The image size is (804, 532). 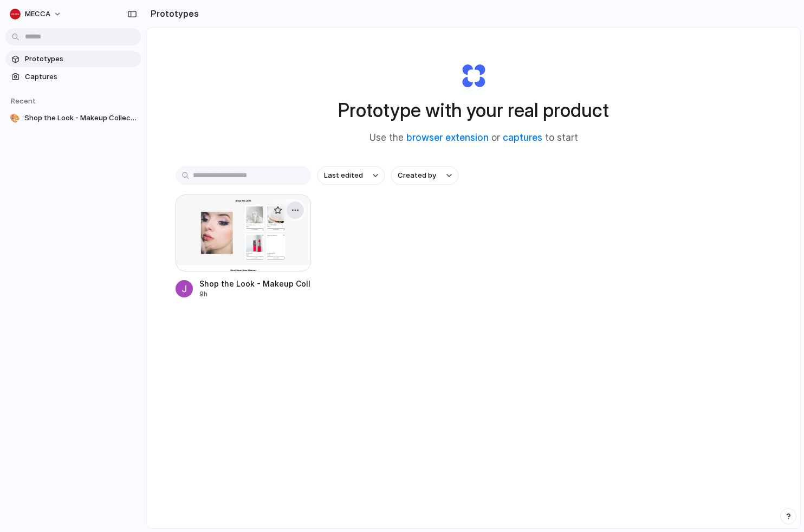 I want to click on a: 🎨Shop the Look - Makeup Collection, so click(x=73, y=118).